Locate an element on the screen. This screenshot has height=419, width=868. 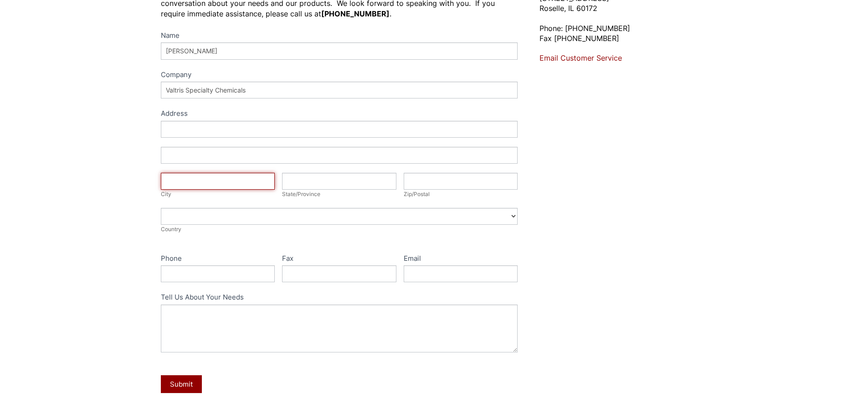
button: Submit is located at coordinates (182, 384).